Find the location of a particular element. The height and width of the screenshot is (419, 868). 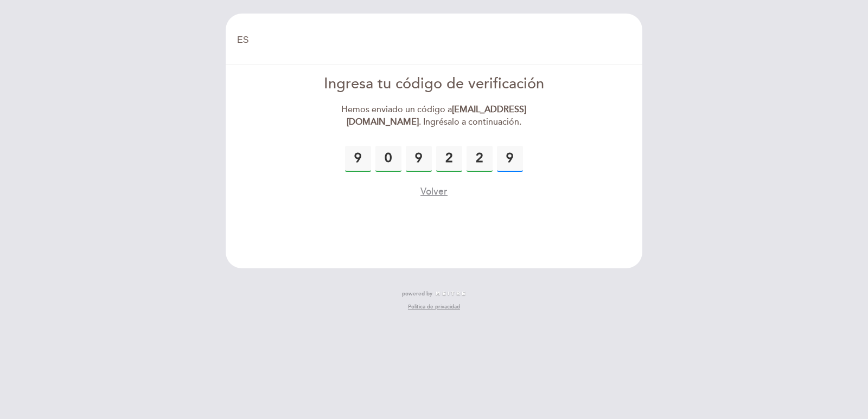

img: MEITRE is located at coordinates (450, 294).